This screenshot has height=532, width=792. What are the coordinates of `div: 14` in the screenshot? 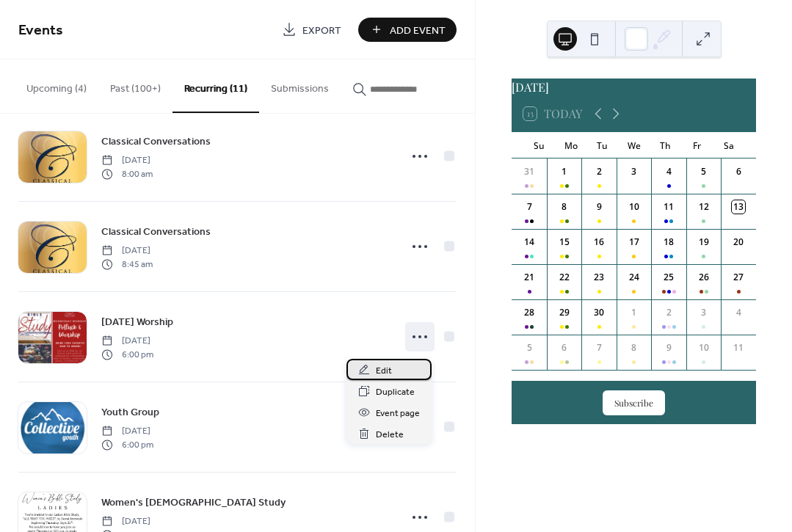 It's located at (529, 242).